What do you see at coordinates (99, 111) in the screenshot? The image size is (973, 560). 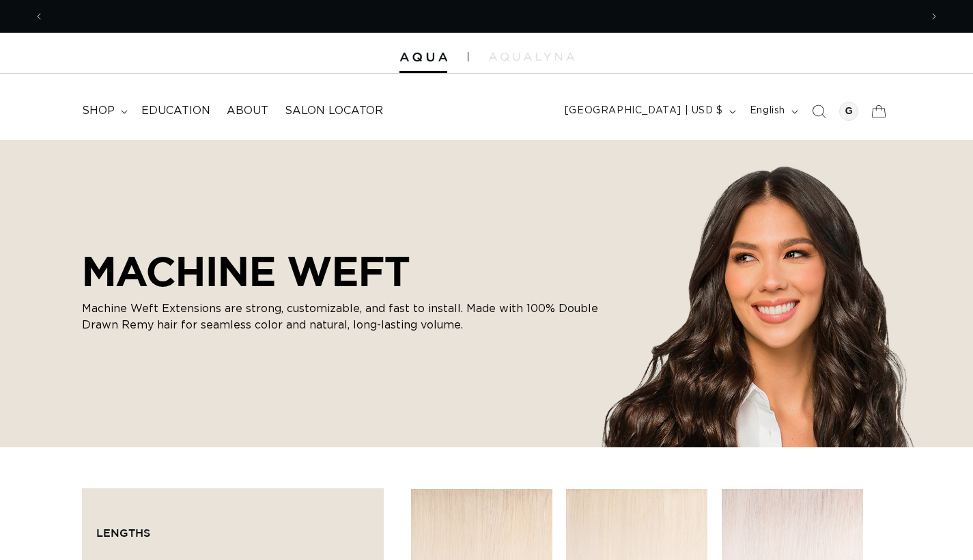 I see `span: shop` at bounding box center [99, 111].